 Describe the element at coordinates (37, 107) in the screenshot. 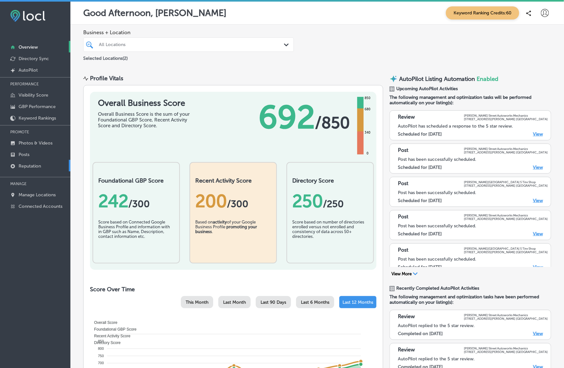

I see `p: GBP Performance` at that location.